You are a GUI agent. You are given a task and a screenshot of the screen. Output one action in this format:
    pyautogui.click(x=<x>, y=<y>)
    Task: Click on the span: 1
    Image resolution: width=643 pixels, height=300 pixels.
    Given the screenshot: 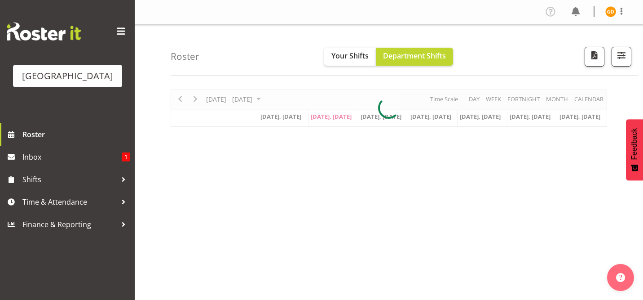 What is the action you would take?
    pyautogui.click(x=126, y=157)
    